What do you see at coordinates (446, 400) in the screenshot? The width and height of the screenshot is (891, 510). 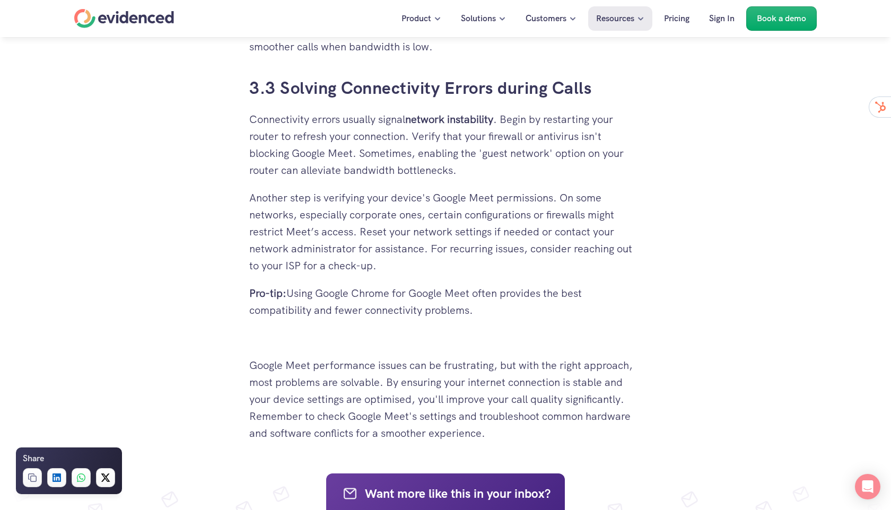 I see `p: Google Meet performance issues can be frustrating, but with the right approach, most problems are...` at bounding box center [446, 400].